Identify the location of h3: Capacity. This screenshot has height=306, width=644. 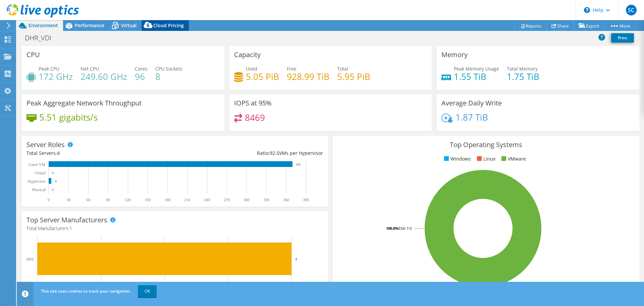
(247, 55).